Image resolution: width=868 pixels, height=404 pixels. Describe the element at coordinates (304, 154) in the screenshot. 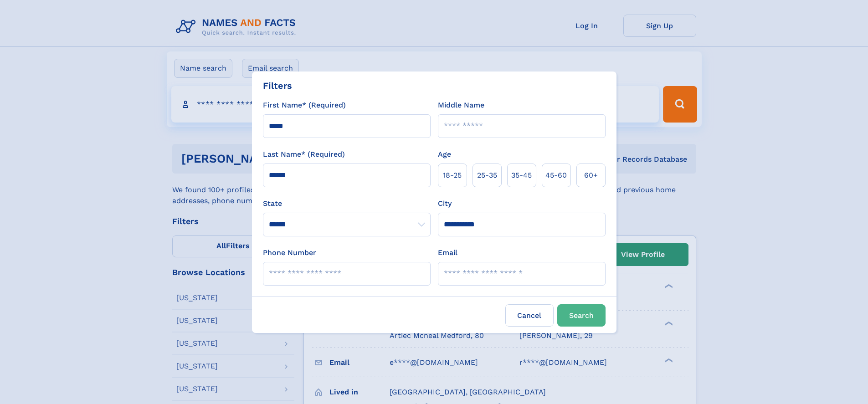

I see `label: Last Name* (Required)` at that location.